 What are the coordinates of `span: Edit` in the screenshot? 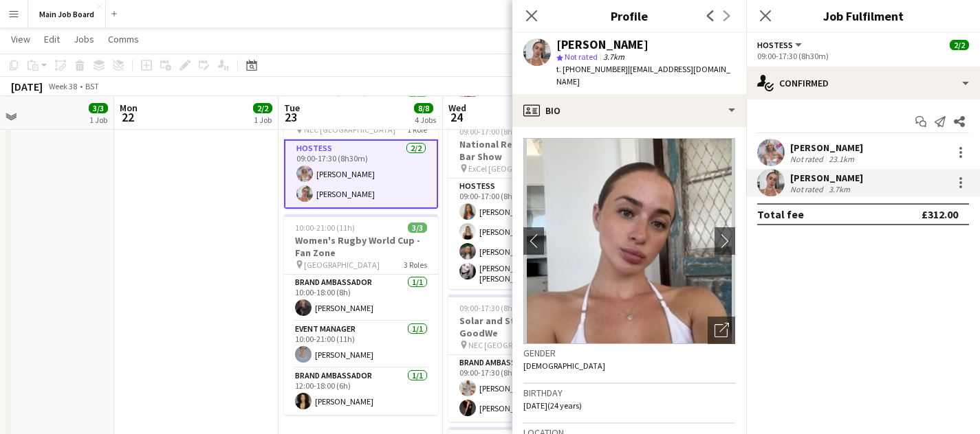 It's located at (52, 40).